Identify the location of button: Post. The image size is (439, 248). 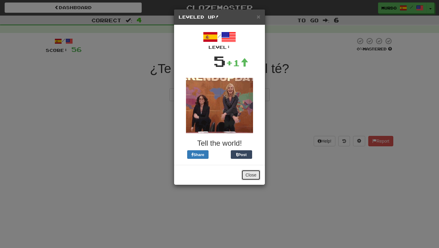
(241, 154).